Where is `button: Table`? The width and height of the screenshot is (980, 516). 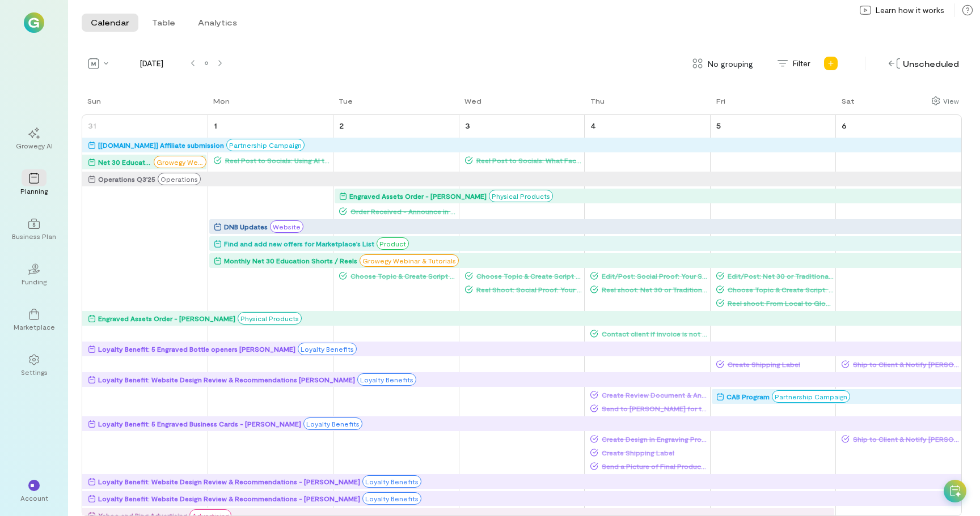 button: Table is located at coordinates (164, 22).